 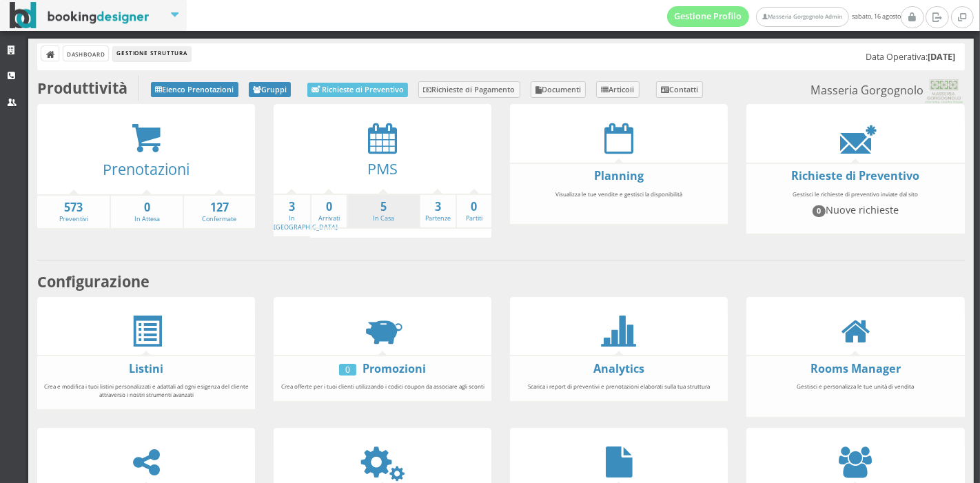 I want to click on a: Articoli, so click(x=618, y=90).